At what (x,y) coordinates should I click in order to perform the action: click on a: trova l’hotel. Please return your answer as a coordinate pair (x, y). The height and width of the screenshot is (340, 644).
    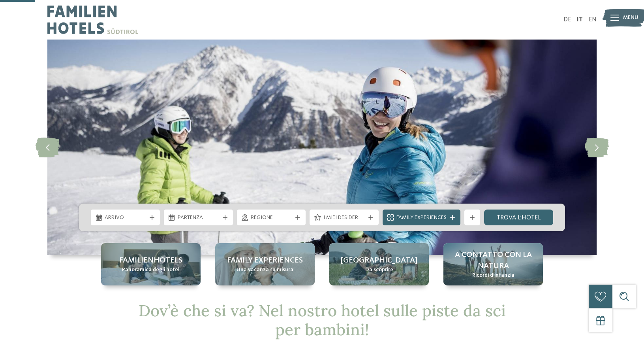
    Looking at the image, I should click on (518, 217).